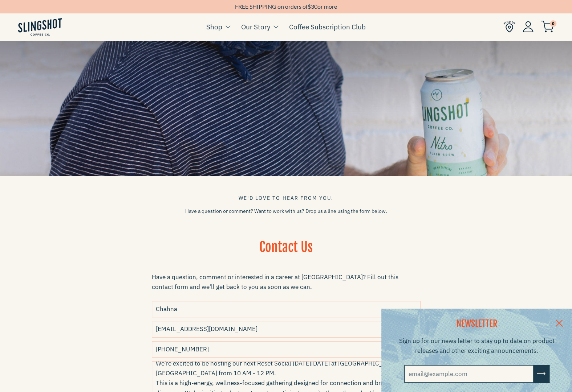 This screenshot has width=572, height=392. I want to click on h1: Contact Us, so click(286, 252).